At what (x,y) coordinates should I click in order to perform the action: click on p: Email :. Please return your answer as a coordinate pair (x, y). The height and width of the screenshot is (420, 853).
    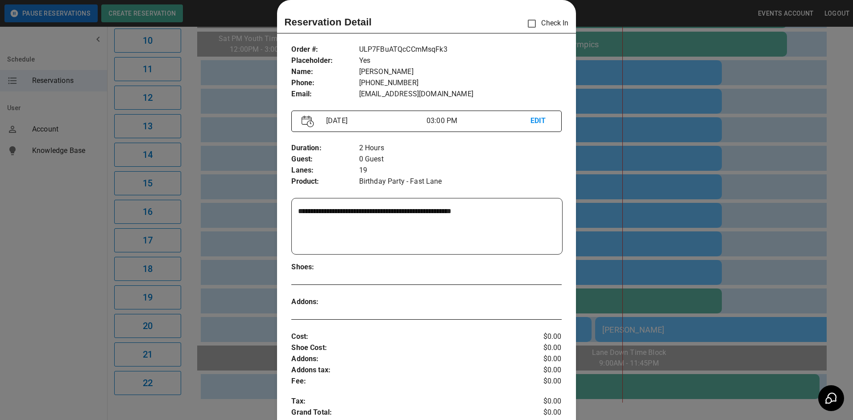
    Looking at the image, I should click on (325, 94).